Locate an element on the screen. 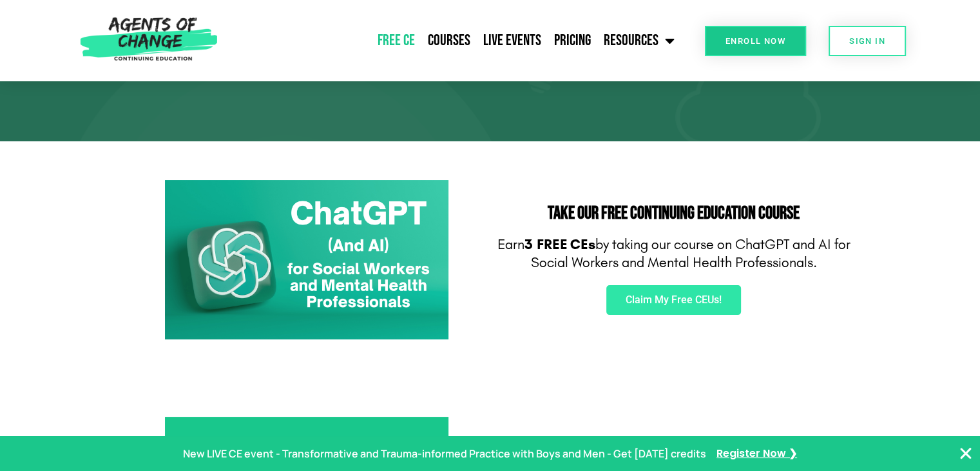 The width and height of the screenshot is (980, 471). span: Claim My Free CEUs! is located at coordinates (673, 300).